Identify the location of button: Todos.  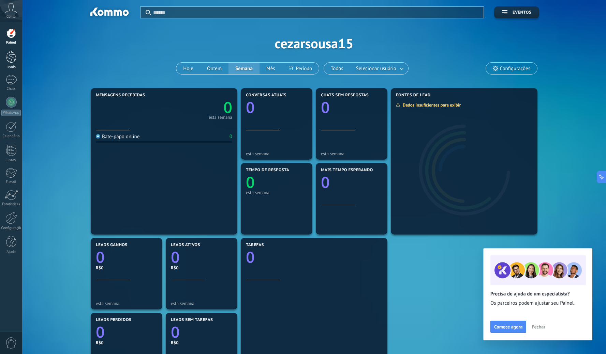
(337, 68).